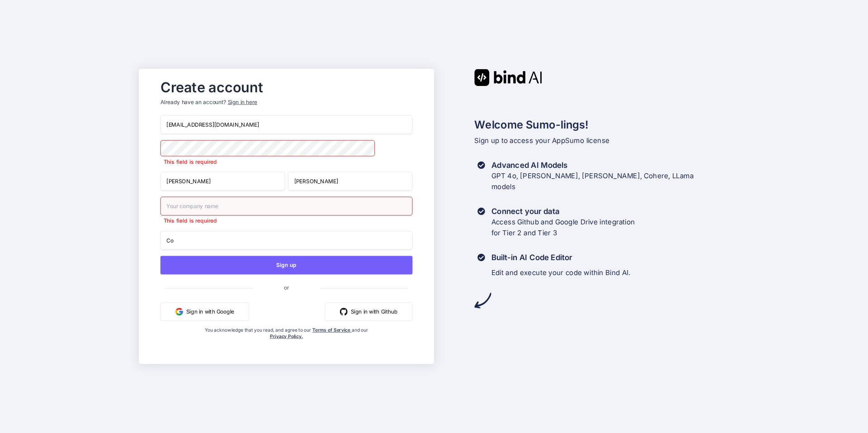  Describe the element at coordinates (94, 56) in the screenshot. I see `img: tab_keywords_by_traffic_grey.svg` at that location.